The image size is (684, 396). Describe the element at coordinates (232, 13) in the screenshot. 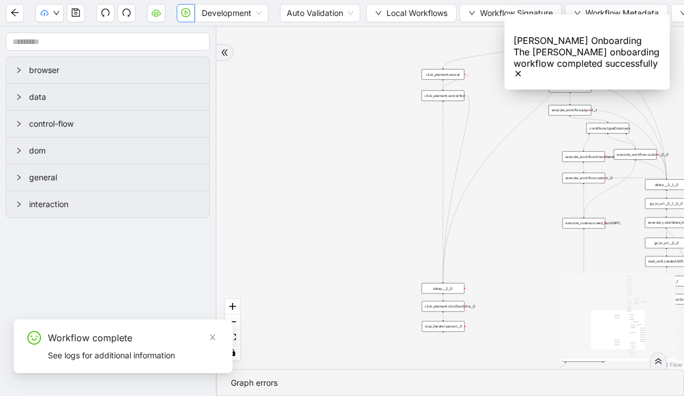

I see `span: Development` at that location.